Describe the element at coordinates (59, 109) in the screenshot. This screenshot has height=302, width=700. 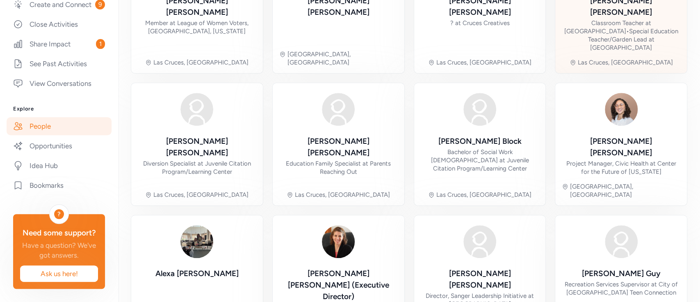
I see `h3: Explore` at that location.